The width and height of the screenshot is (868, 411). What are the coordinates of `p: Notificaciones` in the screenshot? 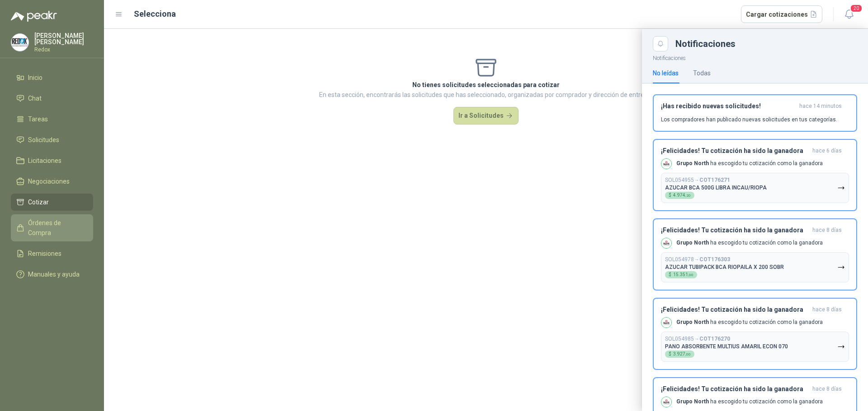 It's located at (755, 56).